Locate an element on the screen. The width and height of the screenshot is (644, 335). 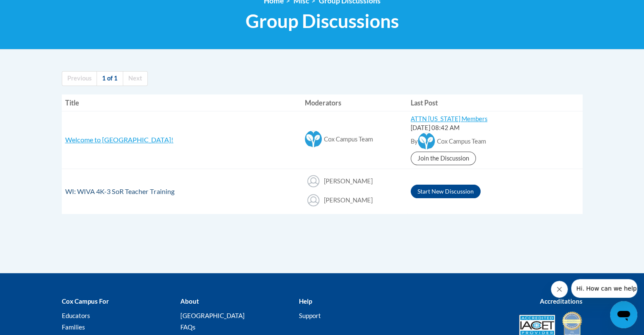
a: 1 of 1 is located at coordinates (109, 78).